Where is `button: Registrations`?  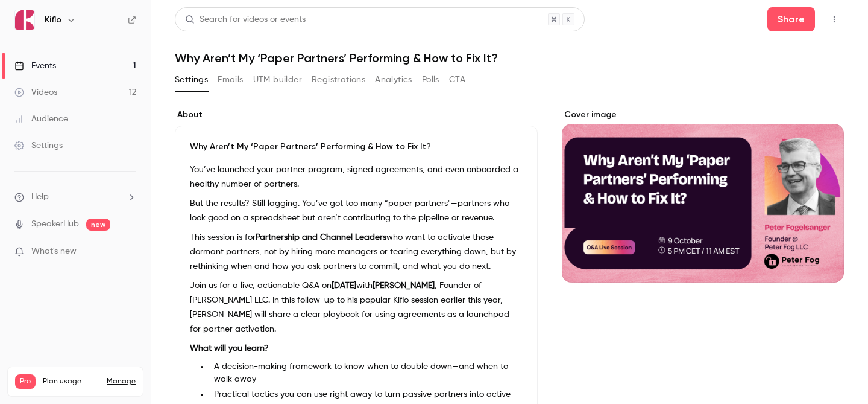 button: Registrations is located at coordinates (338, 80).